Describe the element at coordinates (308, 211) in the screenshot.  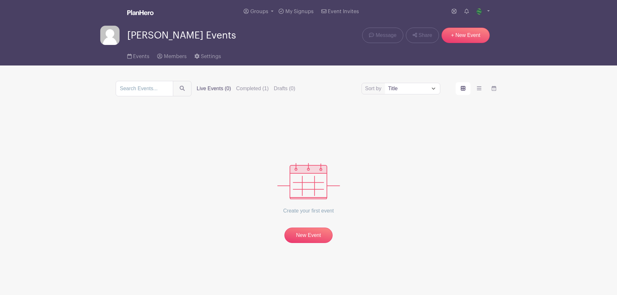
I see `p: Create your first event` at that location.